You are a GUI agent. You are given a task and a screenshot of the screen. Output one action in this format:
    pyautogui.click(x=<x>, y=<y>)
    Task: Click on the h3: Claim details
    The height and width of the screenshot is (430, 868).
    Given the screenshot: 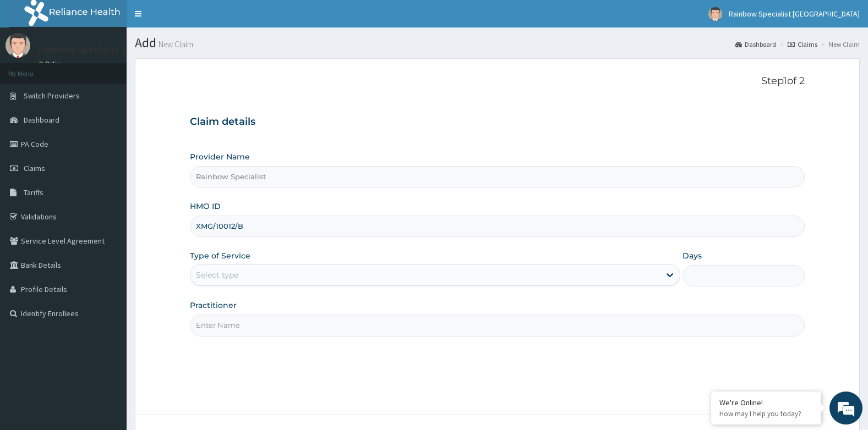 What is the action you would take?
    pyautogui.click(x=498, y=122)
    